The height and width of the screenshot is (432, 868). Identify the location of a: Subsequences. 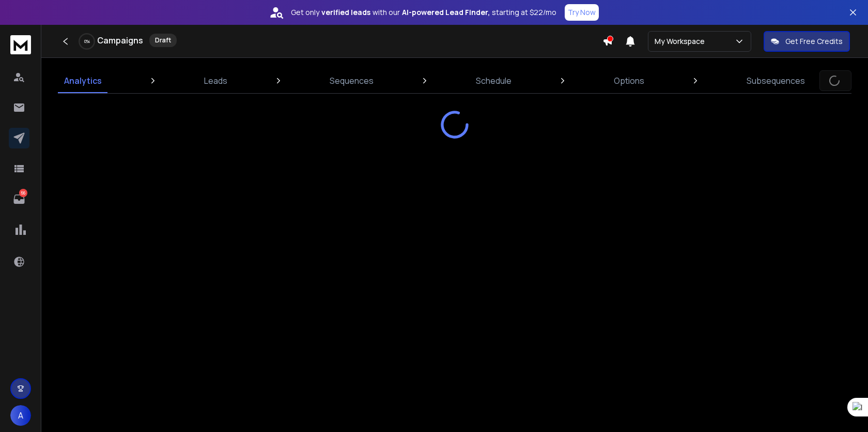
(775, 81).